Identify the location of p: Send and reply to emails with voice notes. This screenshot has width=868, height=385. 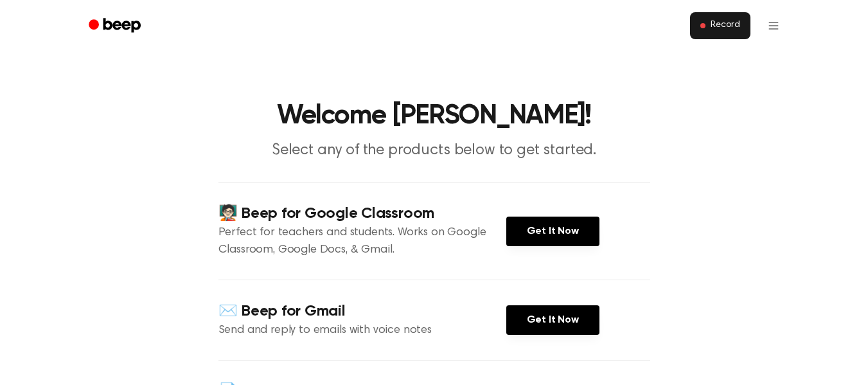
(362, 330).